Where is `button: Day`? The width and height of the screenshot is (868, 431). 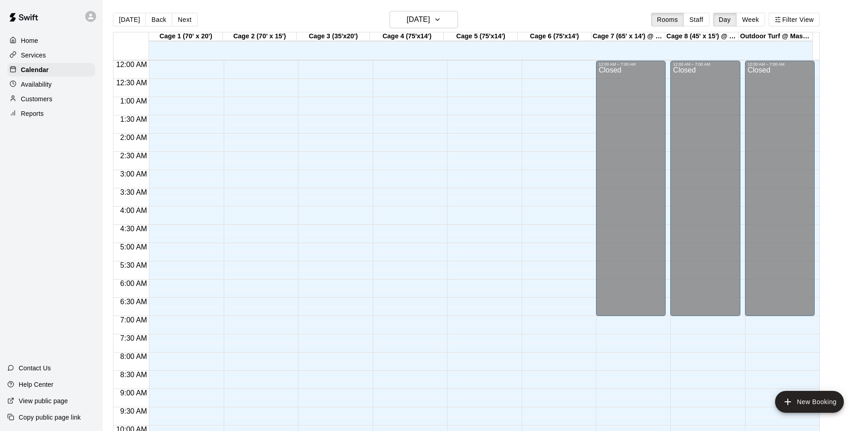 button: Day is located at coordinates (725, 20).